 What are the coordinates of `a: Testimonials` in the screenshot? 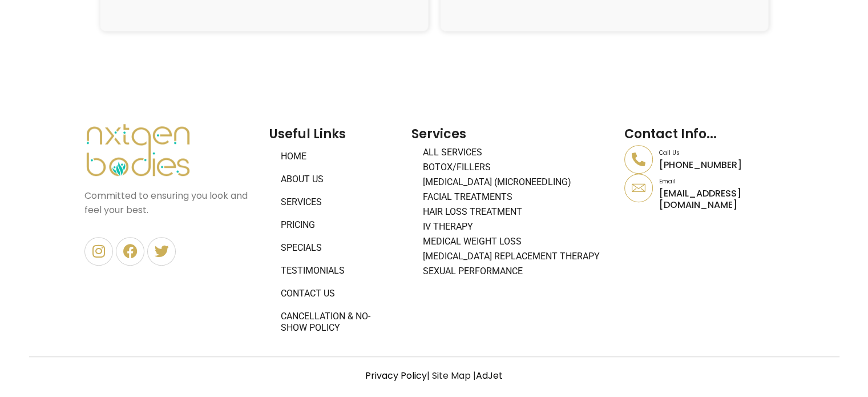 It's located at (334, 271).